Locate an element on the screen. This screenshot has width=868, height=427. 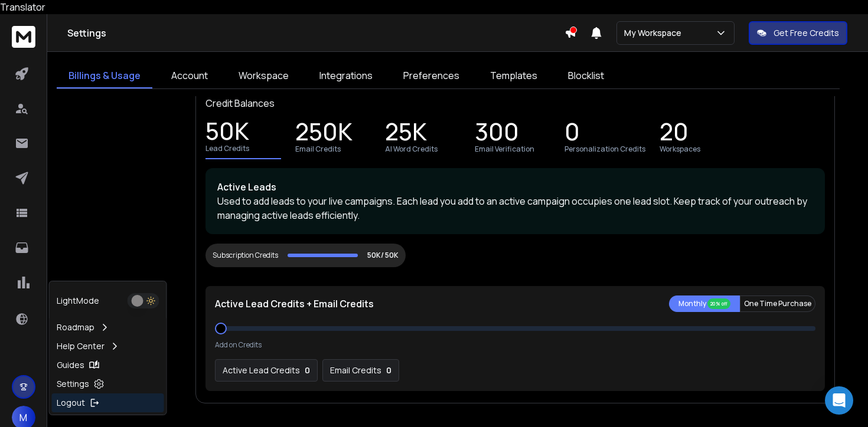
p: AI Word Credits is located at coordinates (411, 150).